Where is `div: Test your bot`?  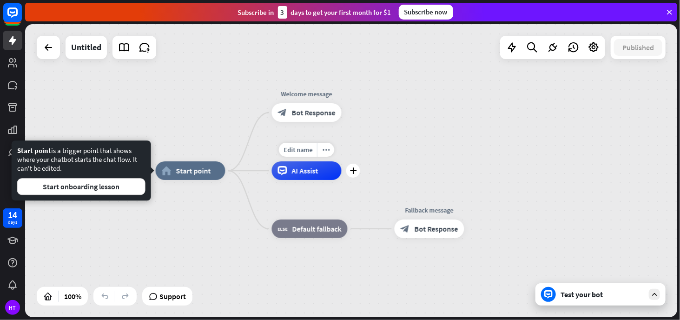 div: Test your bot is located at coordinates (602, 294).